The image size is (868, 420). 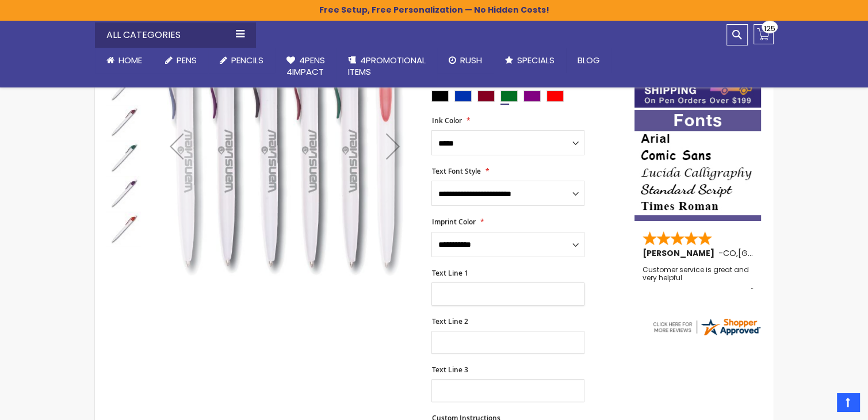 I want to click on span: CO, so click(x=729, y=253).